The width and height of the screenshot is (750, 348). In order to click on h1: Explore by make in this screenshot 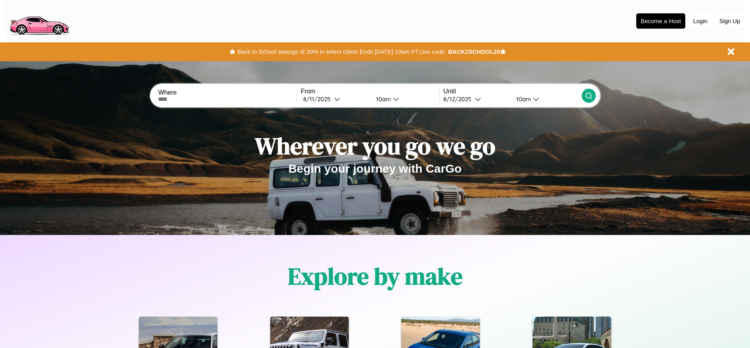, I will do `click(375, 276)`.